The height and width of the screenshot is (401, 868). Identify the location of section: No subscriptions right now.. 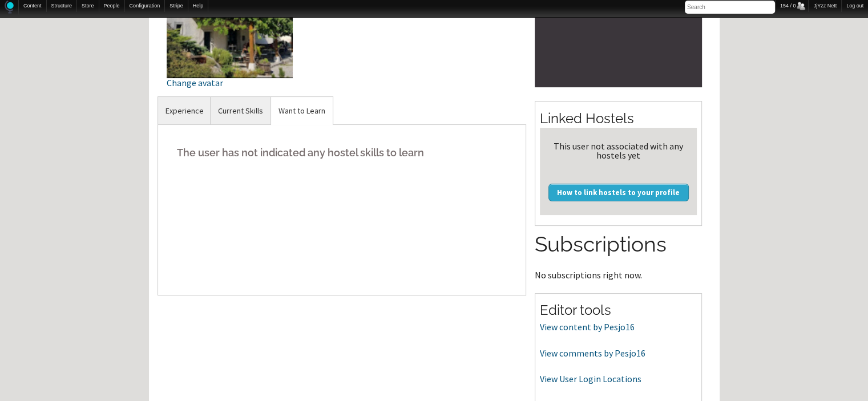
(618, 254).